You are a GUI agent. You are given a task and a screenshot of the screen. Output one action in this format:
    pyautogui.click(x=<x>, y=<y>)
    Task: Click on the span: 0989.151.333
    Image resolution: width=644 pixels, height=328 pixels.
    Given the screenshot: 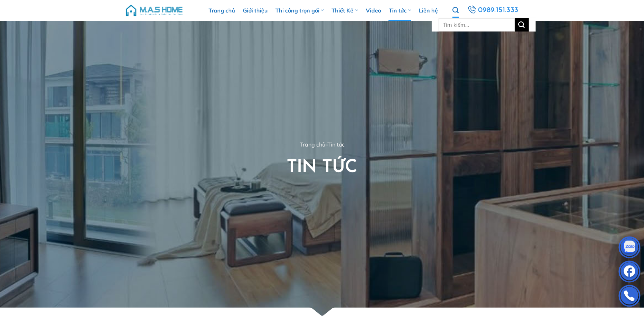 What is the action you would take?
    pyautogui.click(x=498, y=11)
    